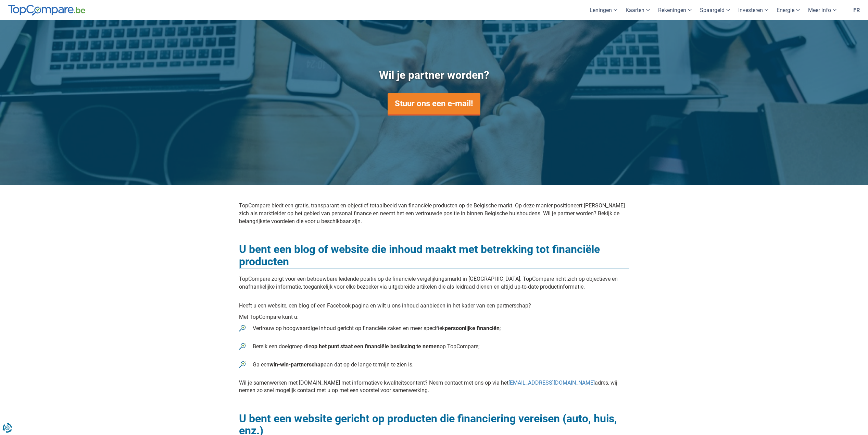  Describe the element at coordinates (434, 103) in the screenshot. I see `a: Stuur ons een e-mail!` at that location.